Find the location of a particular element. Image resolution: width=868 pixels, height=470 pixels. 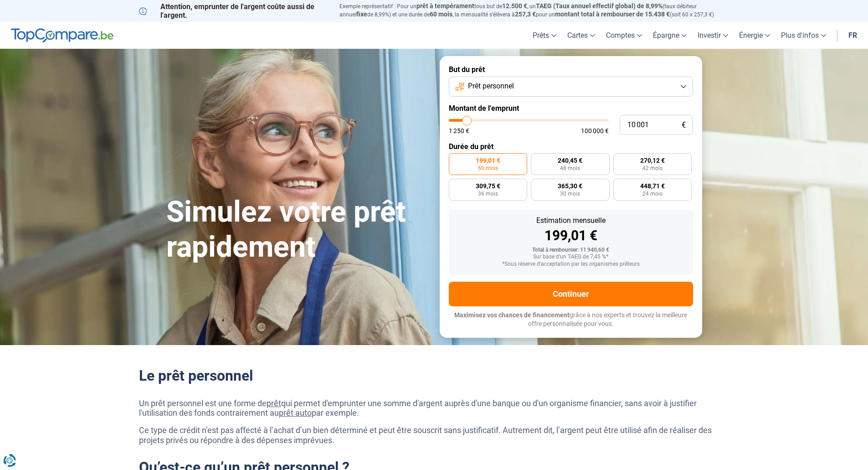

span: 257,3 € is located at coordinates (525, 14).